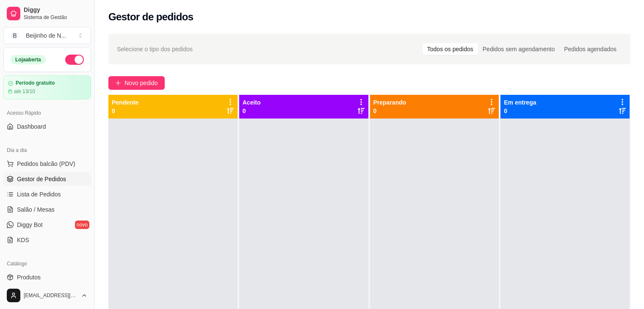 This screenshot has height=309, width=644. I want to click on article: até 13/10, so click(25, 91).